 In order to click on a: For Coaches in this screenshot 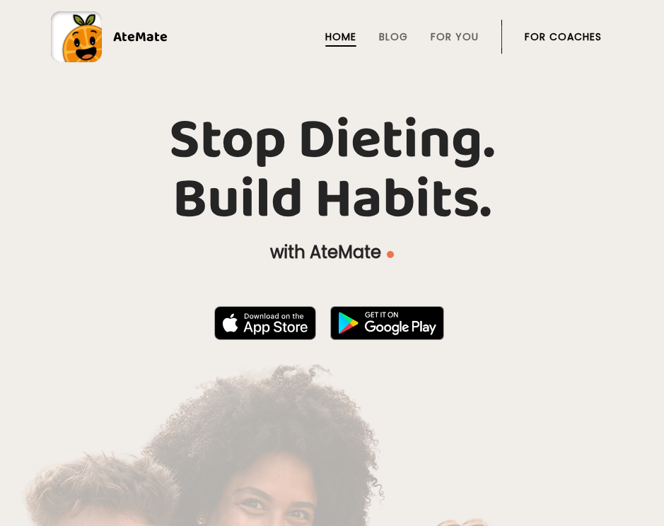, I will do `click(563, 37)`.